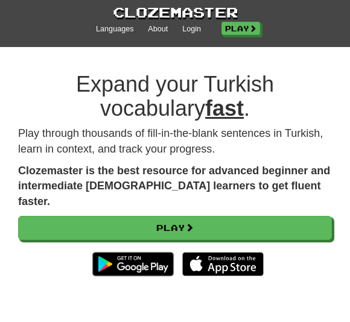 This screenshot has height=322, width=350. Describe the element at coordinates (115, 30) in the screenshot. I see `a: Languages` at that location.